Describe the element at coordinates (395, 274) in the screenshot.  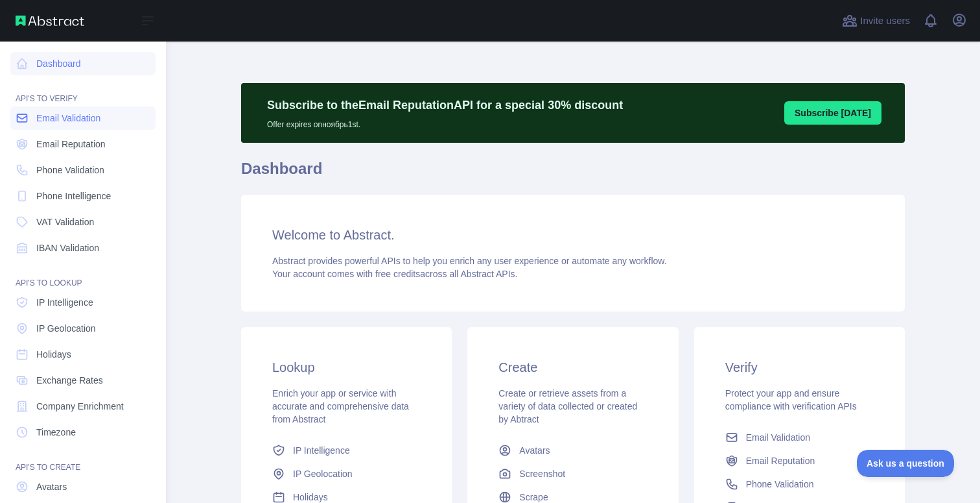
I see `span: Your account comes with across all Abstract APIs.` at that location.